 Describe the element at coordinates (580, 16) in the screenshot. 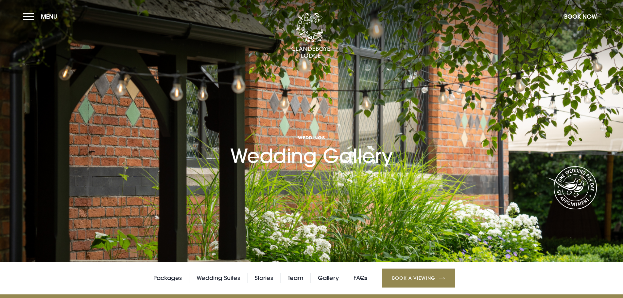

I see `button: Book Now` at that location.